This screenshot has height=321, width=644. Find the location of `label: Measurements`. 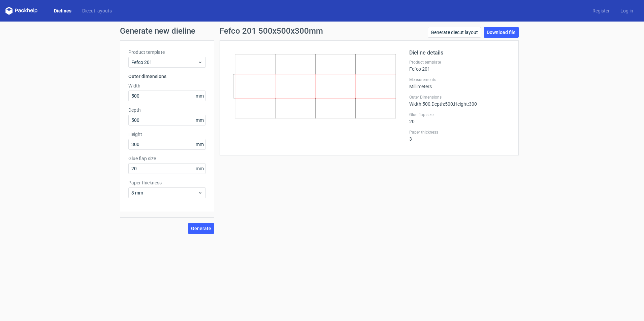

label: Measurements is located at coordinates (460, 80).